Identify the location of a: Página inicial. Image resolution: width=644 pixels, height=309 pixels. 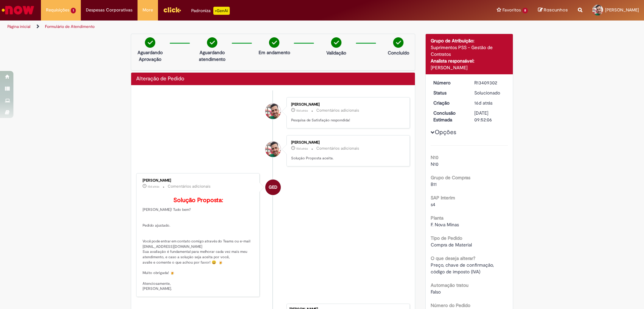
(19, 27).